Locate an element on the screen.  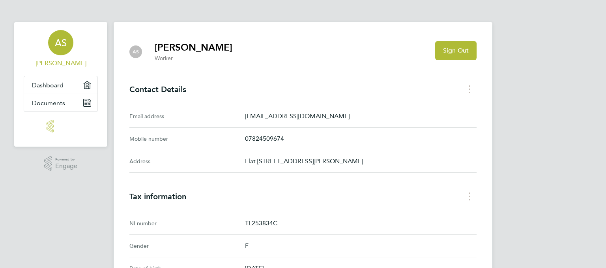
span: Powered by is located at coordinates (66, 159).